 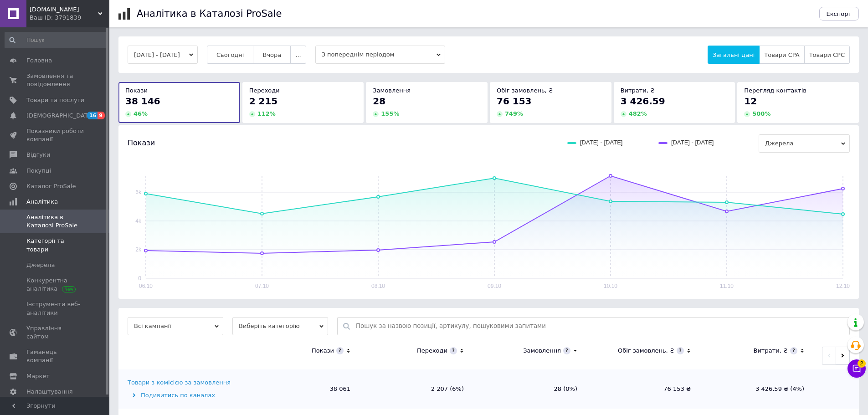 What do you see at coordinates (303, 389) in the screenshot?
I see `td: 38 061` at bounding box center [303, 389].